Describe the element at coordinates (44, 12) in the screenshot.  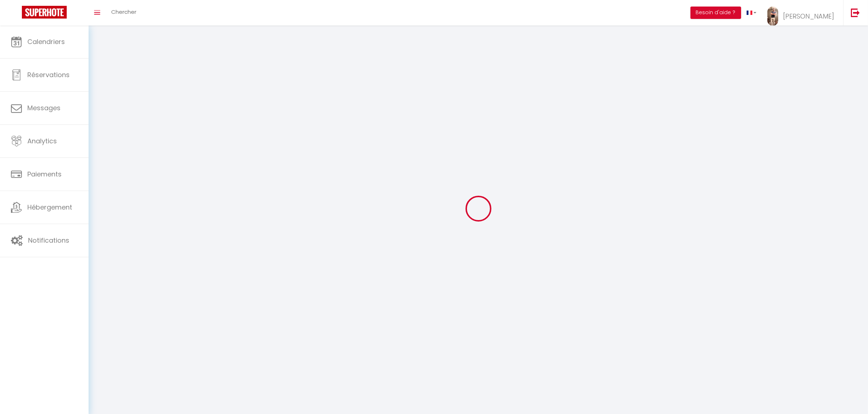
I see `img: Super Booking` at that location.